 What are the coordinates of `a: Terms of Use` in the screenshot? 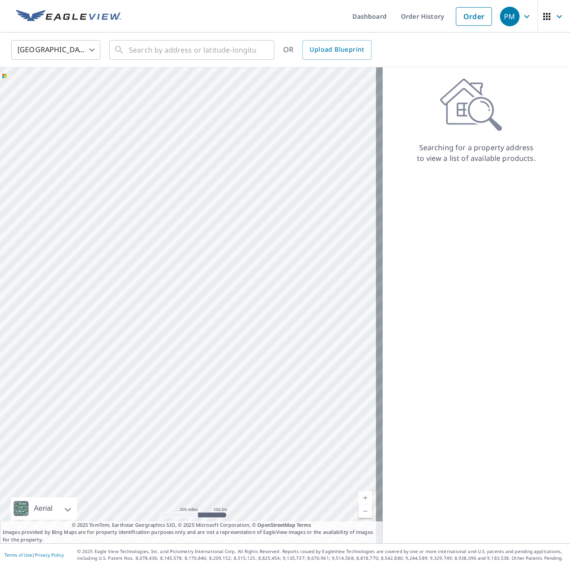 It's located at (18, 555).